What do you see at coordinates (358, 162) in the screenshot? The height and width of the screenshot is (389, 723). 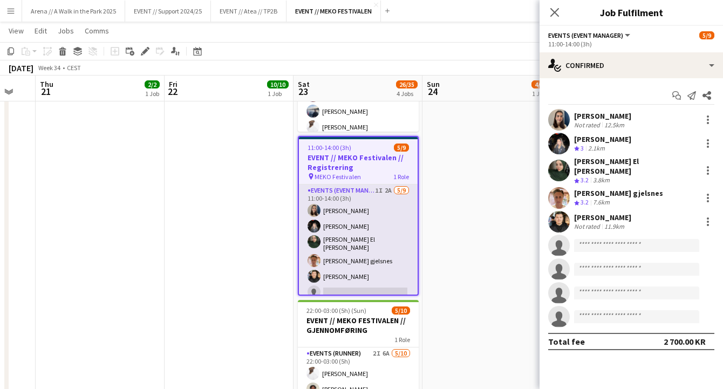 I see `h3: EVENT // MEKO Festivalen // Registrering` at bounding box center [358, 162].